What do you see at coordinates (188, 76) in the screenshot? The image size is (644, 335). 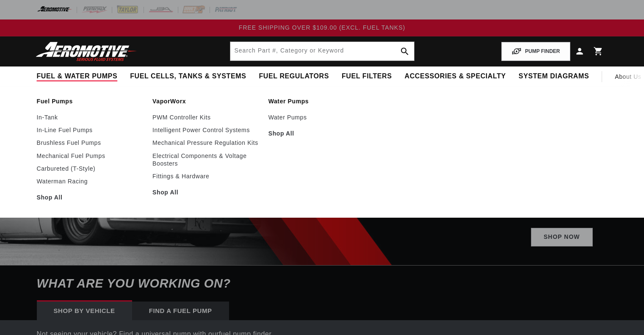 I see `span: Fuel Cells, Tanks & Systems` at bounding box center [188, 76].